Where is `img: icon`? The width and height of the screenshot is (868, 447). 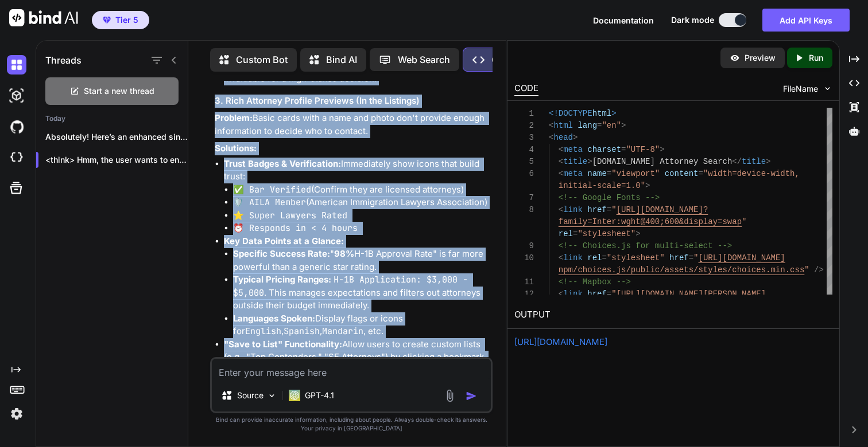 img: icon is located at coordinates (471, 397).